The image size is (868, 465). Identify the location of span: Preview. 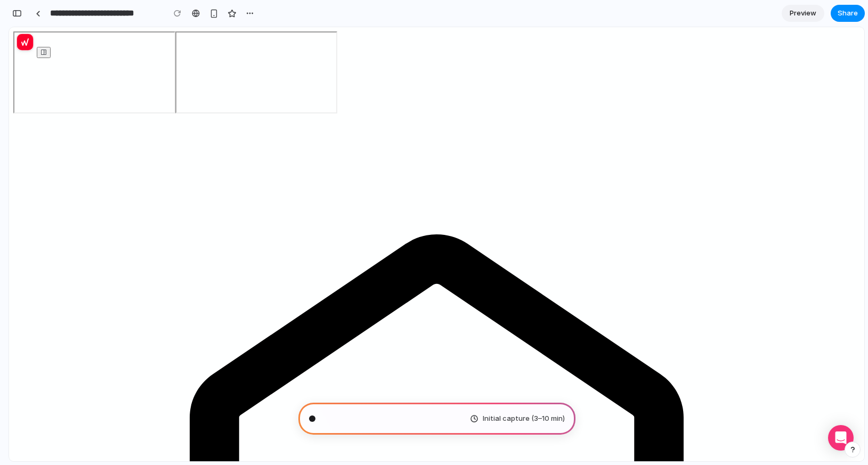
(803, 13).